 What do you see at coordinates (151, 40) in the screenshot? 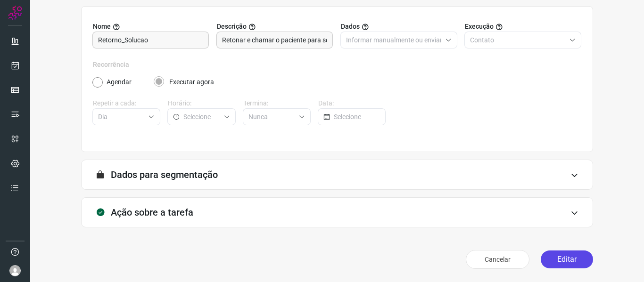
I see `input: Digite o nome para a sua tarefa.` at bounding box center [151, 40].